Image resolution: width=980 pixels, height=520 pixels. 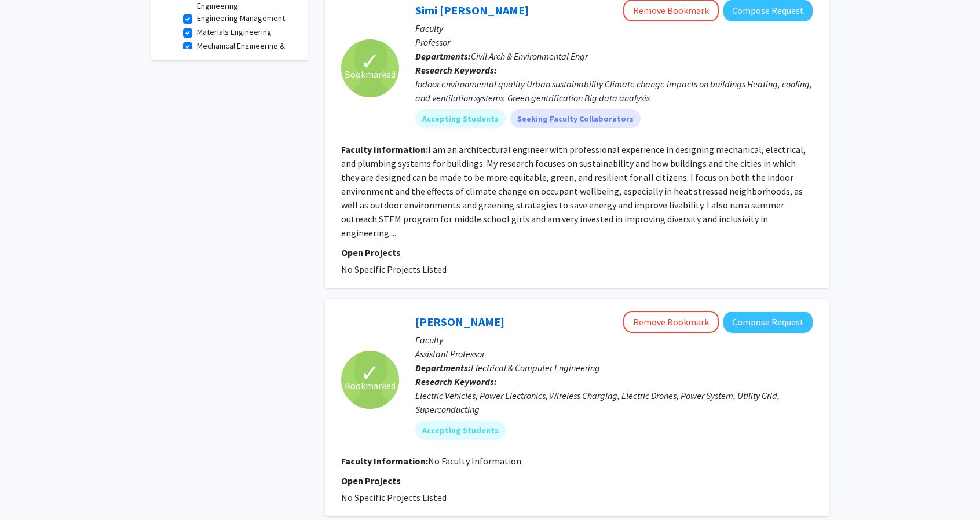 What do you see at coordinates (615, 354) in the screenshot?
I see `p: Assistant Professor` at bounding box center [615, 354].